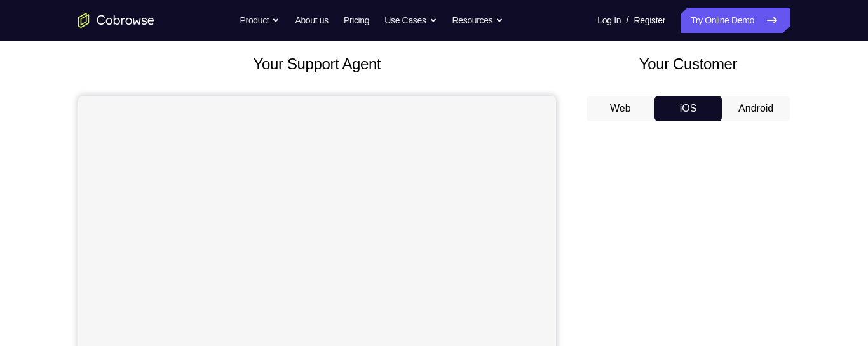 This screenshot has height=346, width=868. Describe the element at coordinates (755, 108) in the screenshot. I see `button: Android` at that location.